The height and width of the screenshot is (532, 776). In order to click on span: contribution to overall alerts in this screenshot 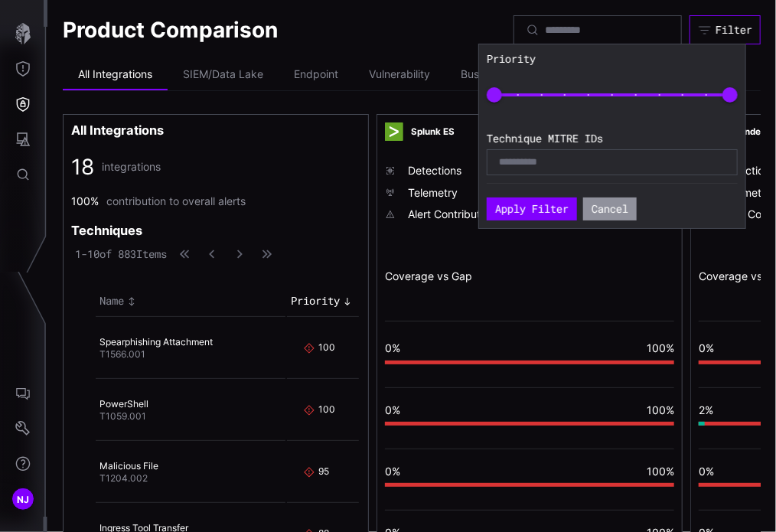, I will do `click(176, 201)`.